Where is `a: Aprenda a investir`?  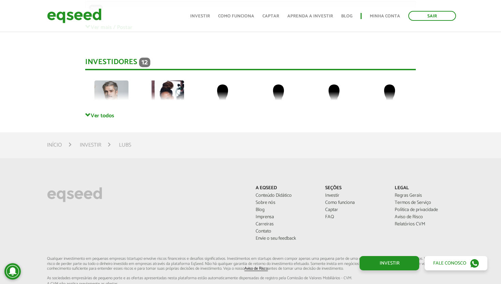 a: Aprenda a investir is located at coordinates (310, 16).